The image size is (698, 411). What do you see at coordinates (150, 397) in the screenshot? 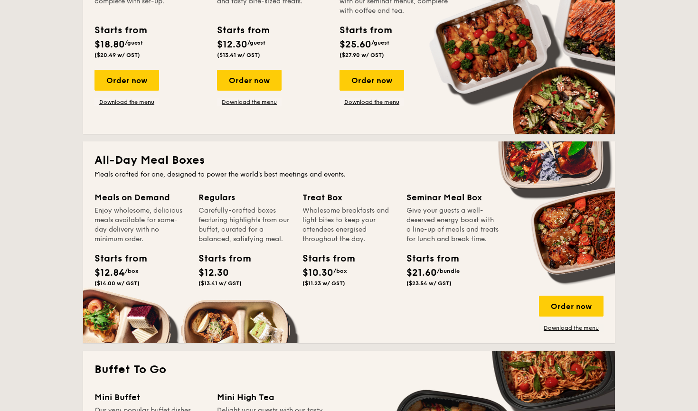
I see `div: Mini Buffet` at bounding box center [150, 397].